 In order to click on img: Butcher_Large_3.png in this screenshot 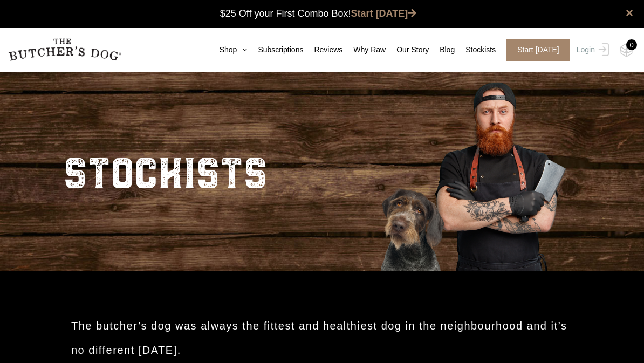, I will do `click(471, 169)`.